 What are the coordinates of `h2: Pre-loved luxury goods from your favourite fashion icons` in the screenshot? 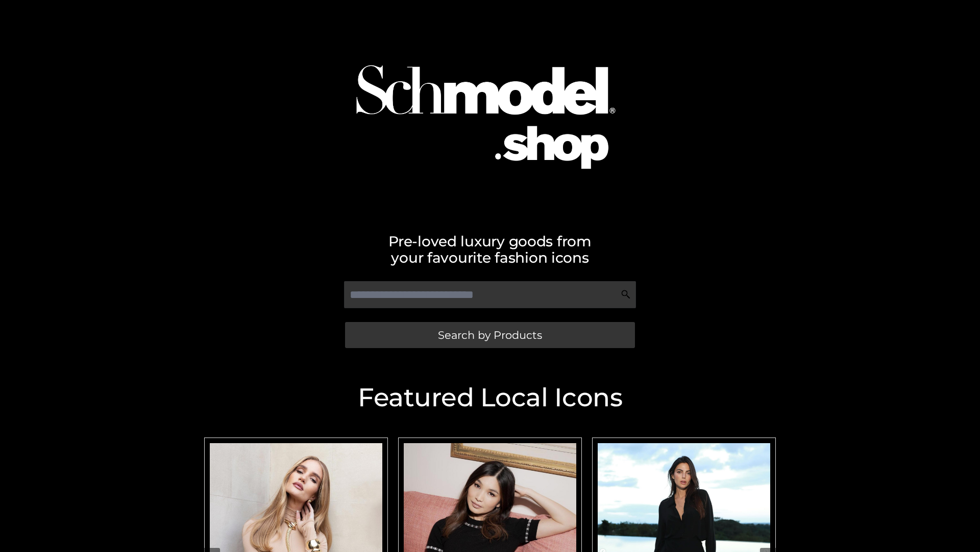 It's located at (490, 250).